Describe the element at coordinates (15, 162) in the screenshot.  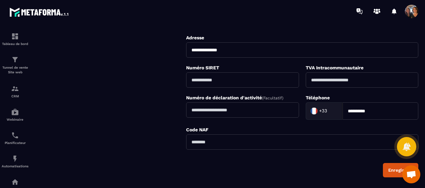
I see `a: automationsautomationsAutomatisations` at that location.